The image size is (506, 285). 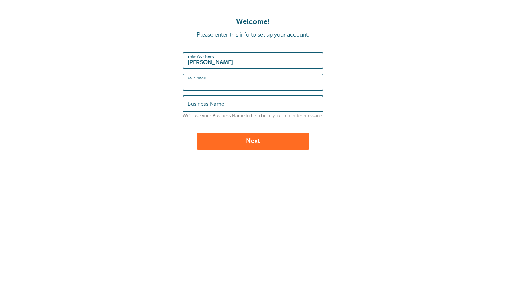 I want to click on p: We'll use your Business Name to help build your reminder message., so click(x=253, y=116).